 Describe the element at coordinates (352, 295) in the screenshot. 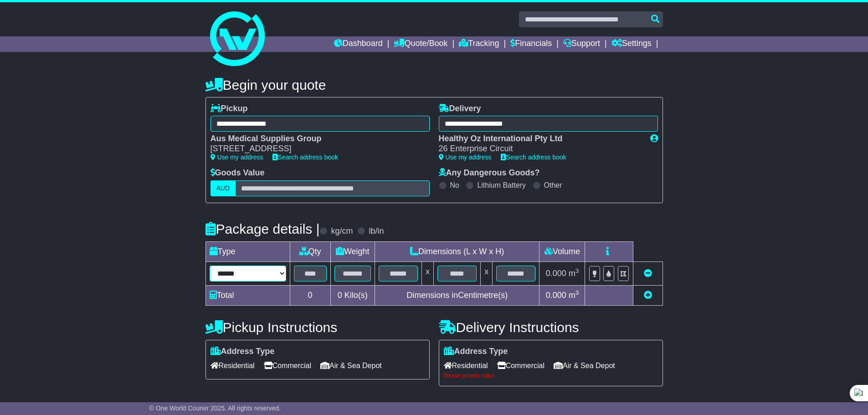

I see `td: Kilo(s)` at that location.